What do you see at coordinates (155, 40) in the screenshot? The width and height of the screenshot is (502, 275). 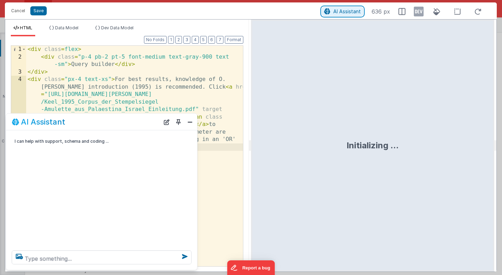 I see `button: No Folds` at bounding box center [155, 40].